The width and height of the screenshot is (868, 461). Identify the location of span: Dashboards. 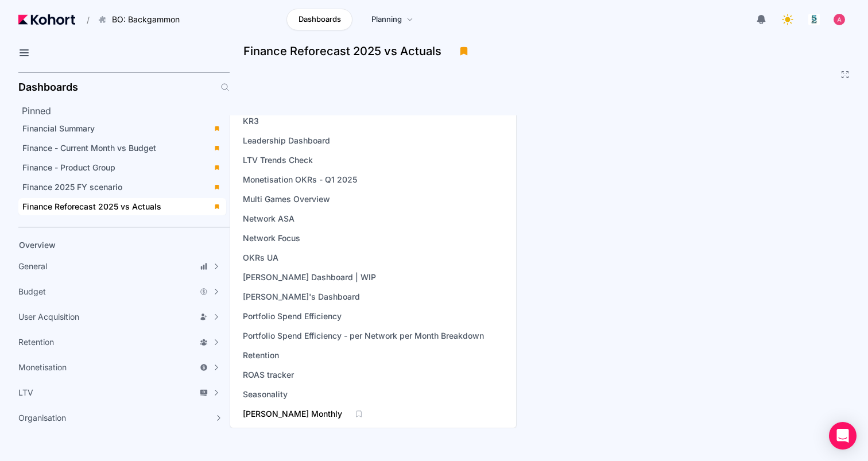
(320, 20).